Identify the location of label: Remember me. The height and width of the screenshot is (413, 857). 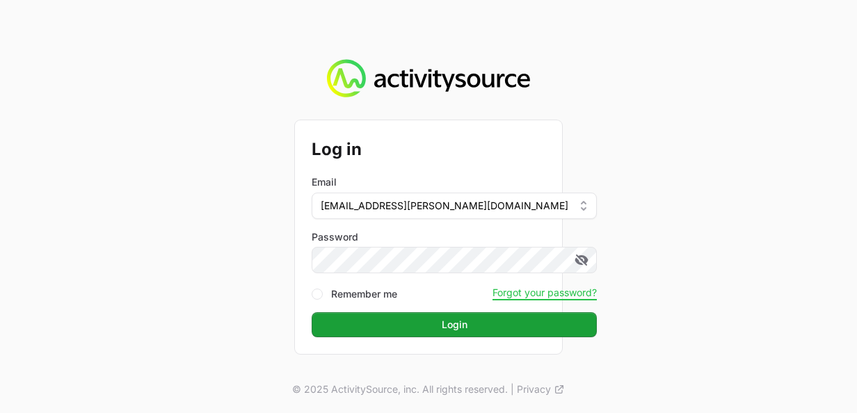
(364, 294).